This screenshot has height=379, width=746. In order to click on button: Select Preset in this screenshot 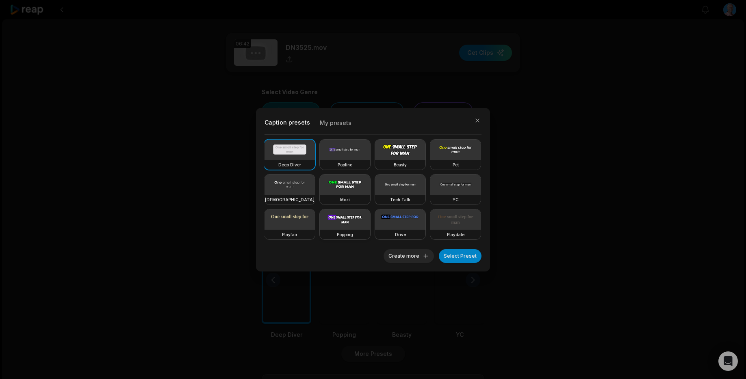, I will do `click(460, 256)`.